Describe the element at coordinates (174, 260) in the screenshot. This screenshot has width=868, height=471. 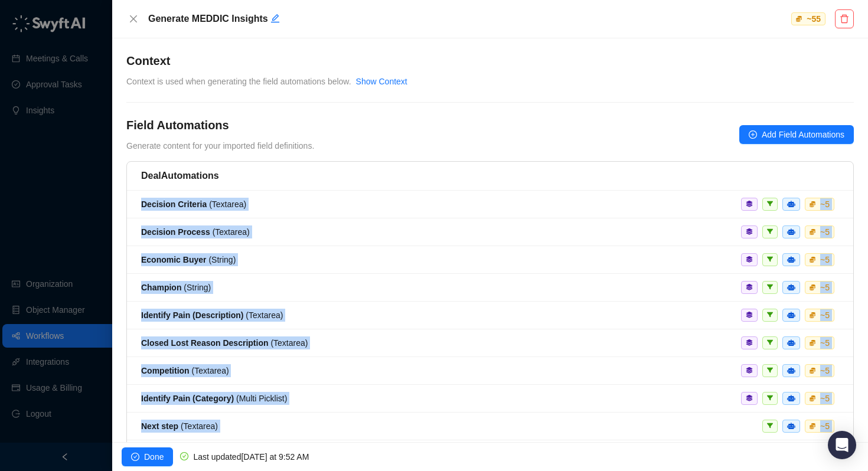
I see `strong: Economic Buyer` at that location.